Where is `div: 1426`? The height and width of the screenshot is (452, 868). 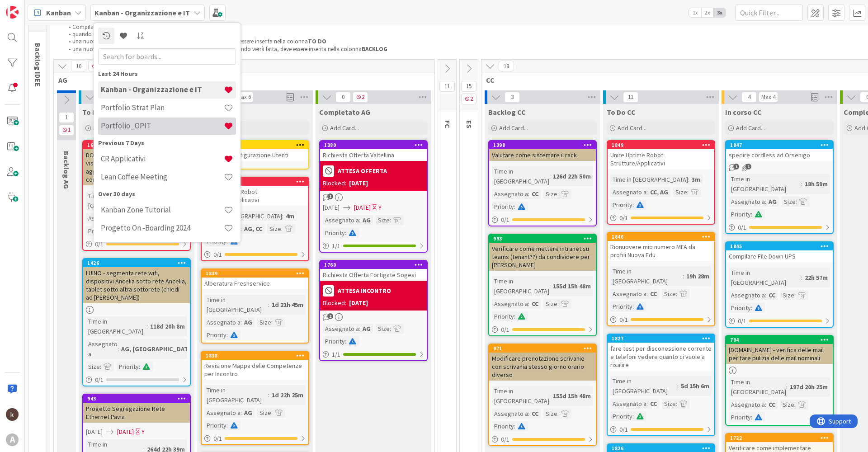 div: 1426 is located at coordinates (138, 263).